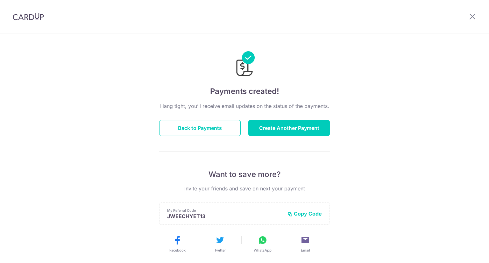 This screenshot has width=489, height=263. I want to click on button: Create Another Payment, so click(289, 128).